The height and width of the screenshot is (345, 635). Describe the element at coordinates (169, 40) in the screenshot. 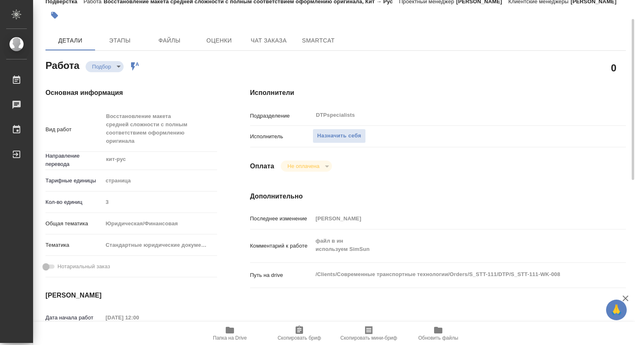

I see `span: Файлы` at that location.